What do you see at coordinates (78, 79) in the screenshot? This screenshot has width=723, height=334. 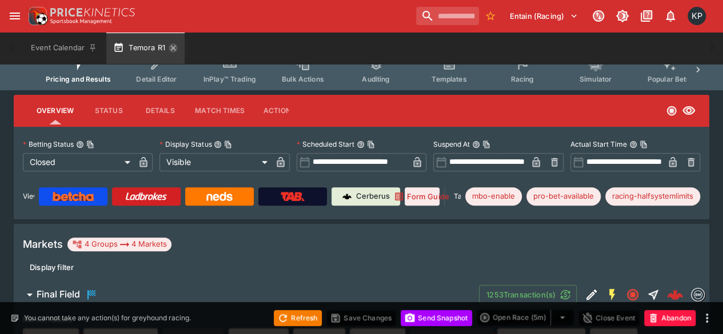 I see `span: Pricing and Results` at bounding box center [78, 79].